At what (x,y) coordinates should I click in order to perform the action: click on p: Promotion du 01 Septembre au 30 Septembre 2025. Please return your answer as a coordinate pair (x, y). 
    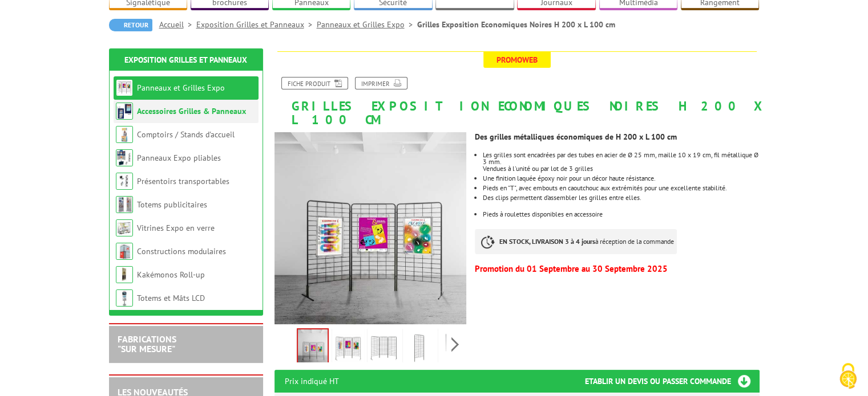
    Looking at the image, I should click on (617, 269).